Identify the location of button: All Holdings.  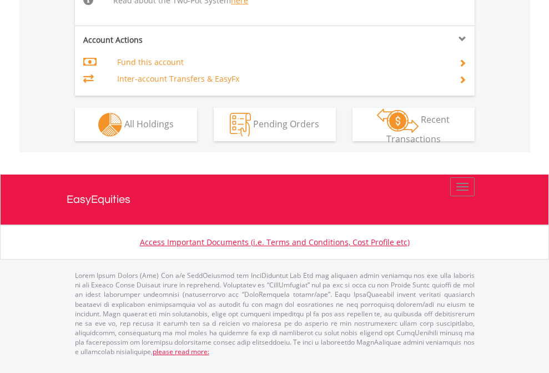
(136, 124).